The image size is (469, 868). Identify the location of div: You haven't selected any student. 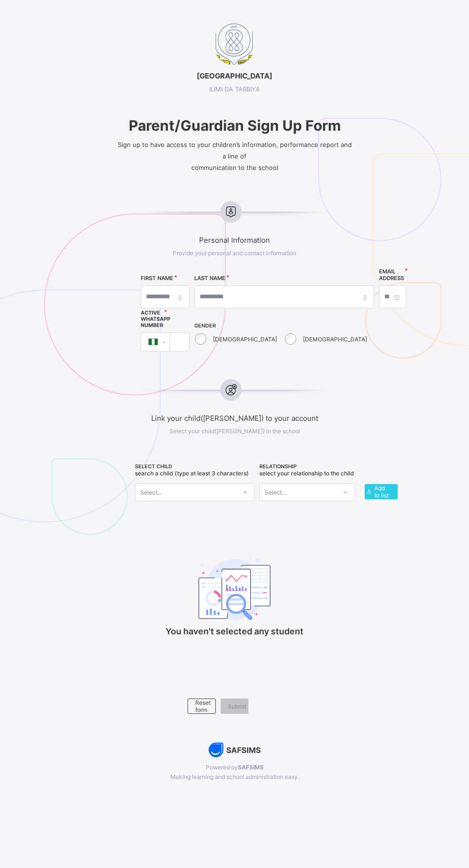
(235, 591).